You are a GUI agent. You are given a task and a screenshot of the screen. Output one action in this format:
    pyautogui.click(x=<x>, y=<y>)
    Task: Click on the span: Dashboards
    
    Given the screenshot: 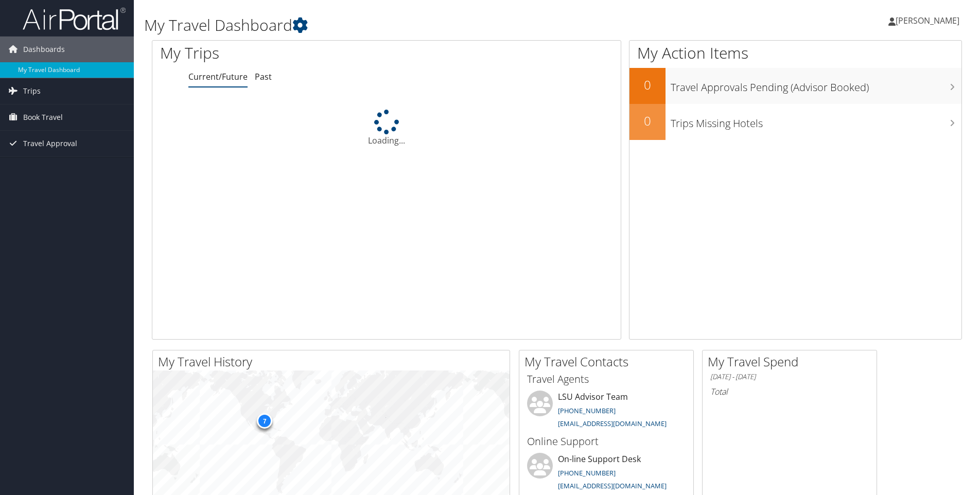 What is the action you would take?
    pyautogui.click(x=44, y=50)
    